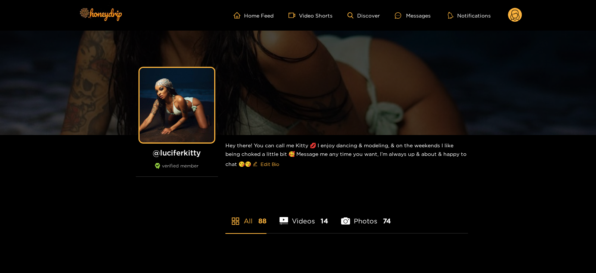  I want to click on div: verified member, so click(177, 170).